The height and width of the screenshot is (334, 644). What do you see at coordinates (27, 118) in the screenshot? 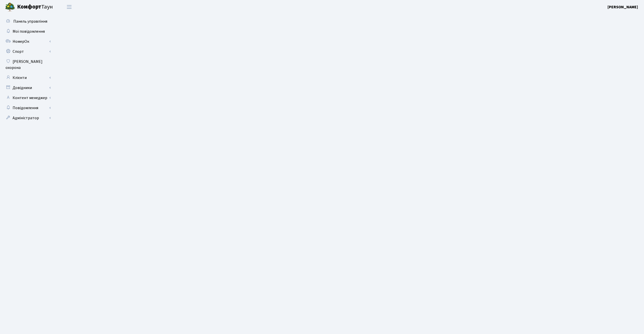
I see `a: Адміністратор` at bounding box center [27, 118].